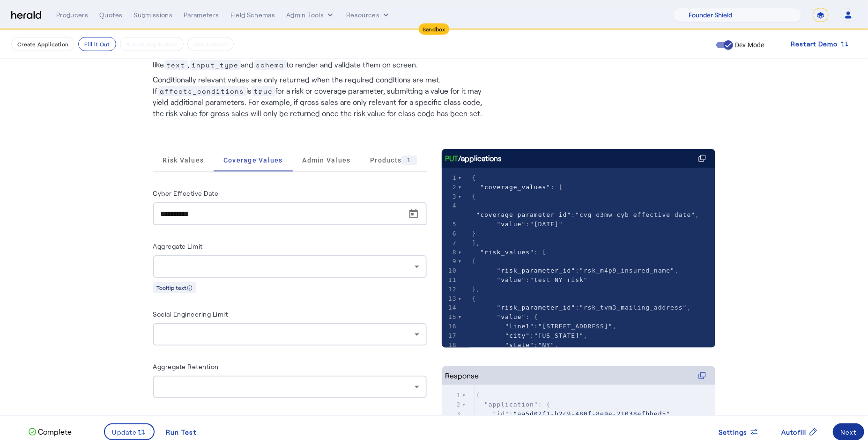 This screenshot has height=444, width=868. I want to click on span: "NY", so click(546, 345).